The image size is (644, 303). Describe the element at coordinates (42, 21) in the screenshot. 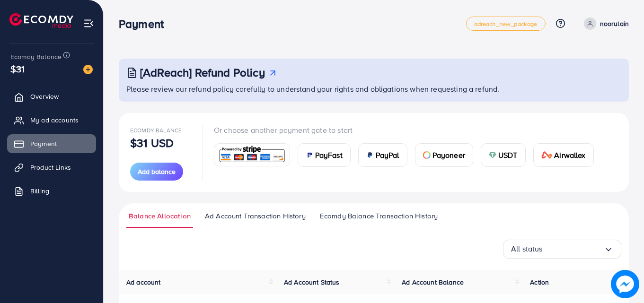

I see `a: logo` at that location.